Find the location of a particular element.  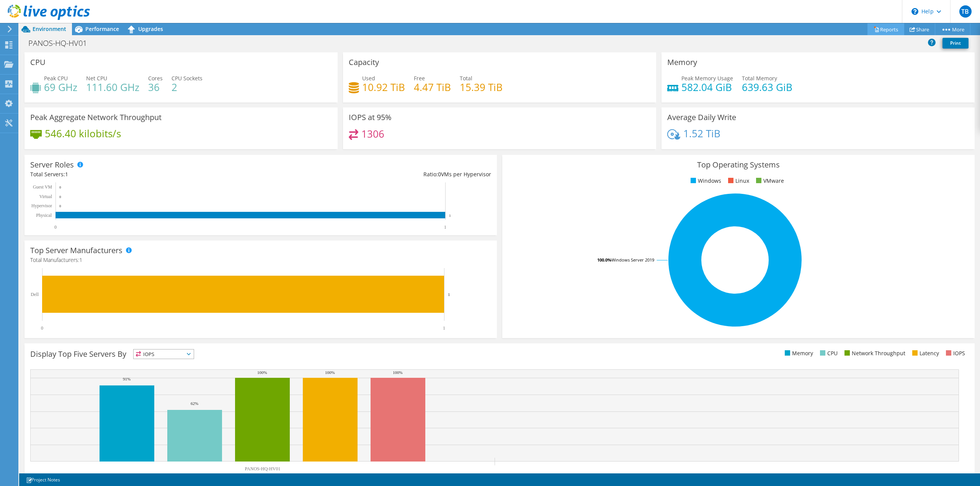

a: Reports is located at coordinates (886, 29).